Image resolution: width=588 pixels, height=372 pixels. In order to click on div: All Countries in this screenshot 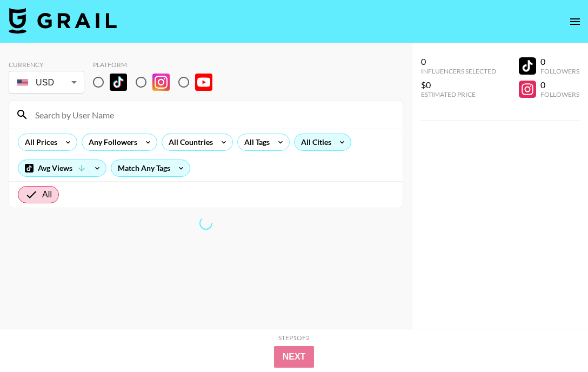, I will do `click(189, 142)`.